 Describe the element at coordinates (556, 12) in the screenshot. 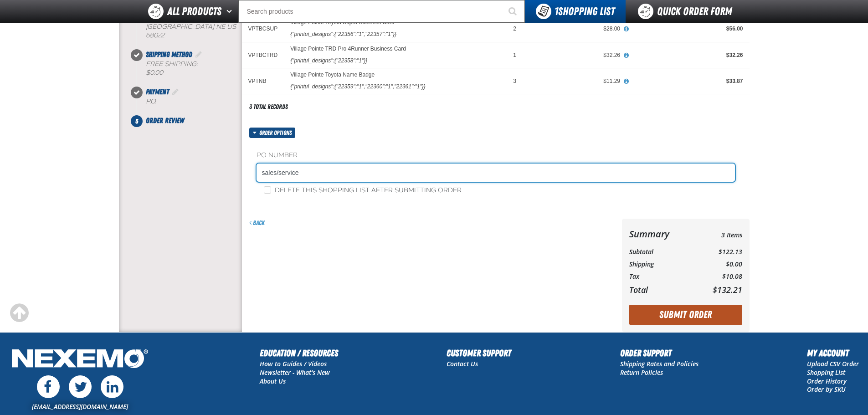

I see `strong: 1` at that location.